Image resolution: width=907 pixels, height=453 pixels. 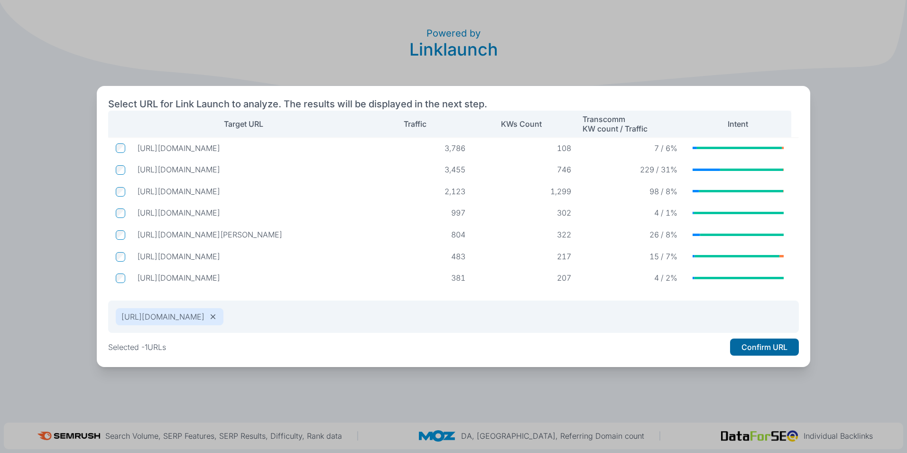 What do you see at coordinates (632, 191) in the screenshot?
I see `p: 98 / 8%` at bounding box center [632, 191].